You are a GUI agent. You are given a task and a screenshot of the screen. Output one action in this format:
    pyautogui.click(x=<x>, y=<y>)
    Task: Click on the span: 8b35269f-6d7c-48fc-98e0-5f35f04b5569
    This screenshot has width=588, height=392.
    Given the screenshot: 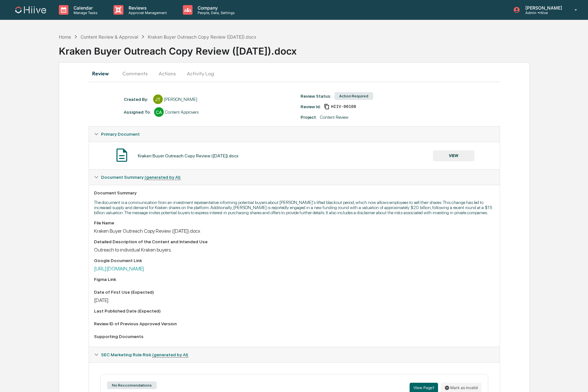 What is the action you would take?
    pyautogui.click(x=344, y=107)
    